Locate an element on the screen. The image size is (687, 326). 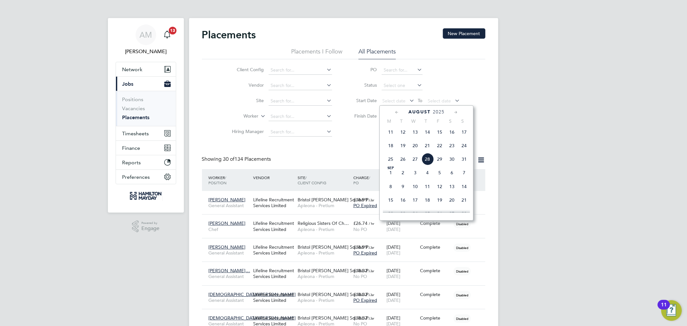
span: F is located at coordinates (438, 121).